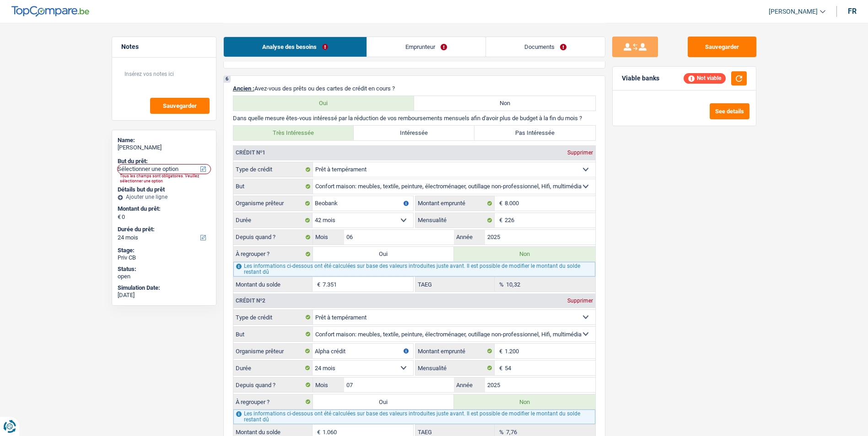 Image resolution: width=868 pixels, height=436 pixels. Describe the element at coordinates (414, 88) in the screenshot. I see `p: Avez-vous des prêts ou des cartes de crédit en cours ?` at that location.